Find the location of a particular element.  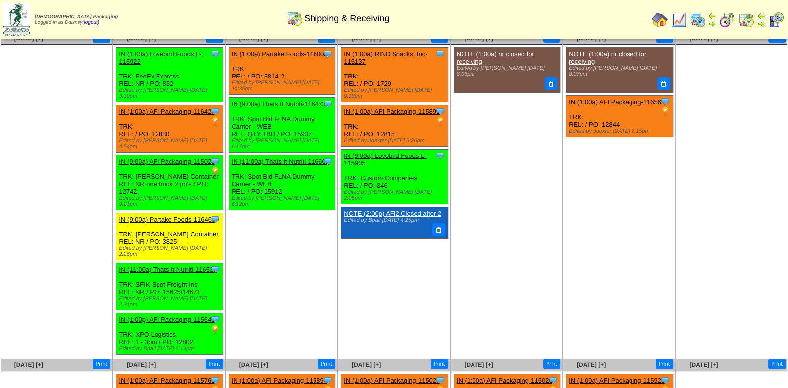

img: calendarcustomer.gif is located at coordinates (776, 20).